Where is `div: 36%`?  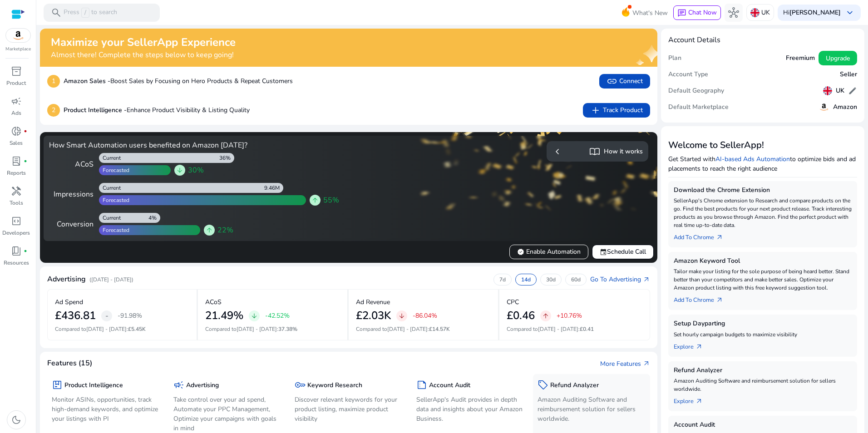
div: 36% is located at coordinates (226, 158).